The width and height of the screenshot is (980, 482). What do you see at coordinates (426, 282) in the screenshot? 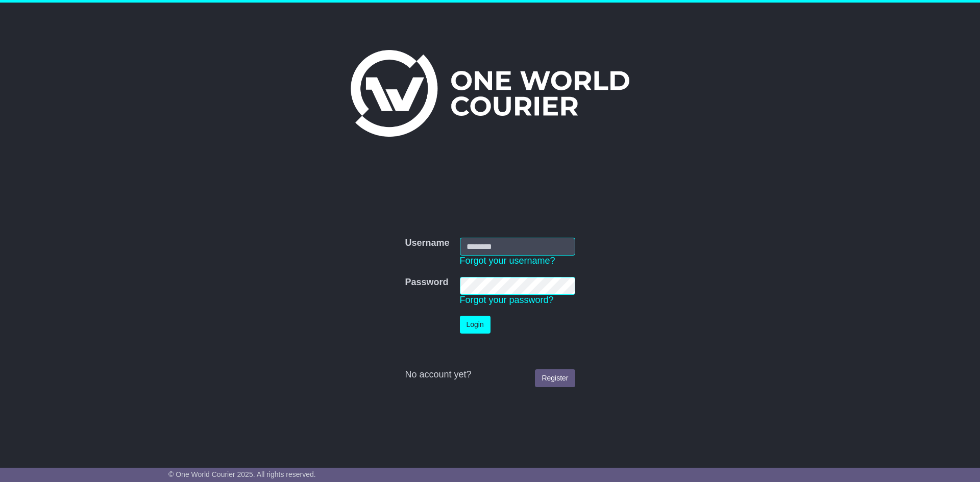
I see `label: Password` at bounding box center [426, 282].